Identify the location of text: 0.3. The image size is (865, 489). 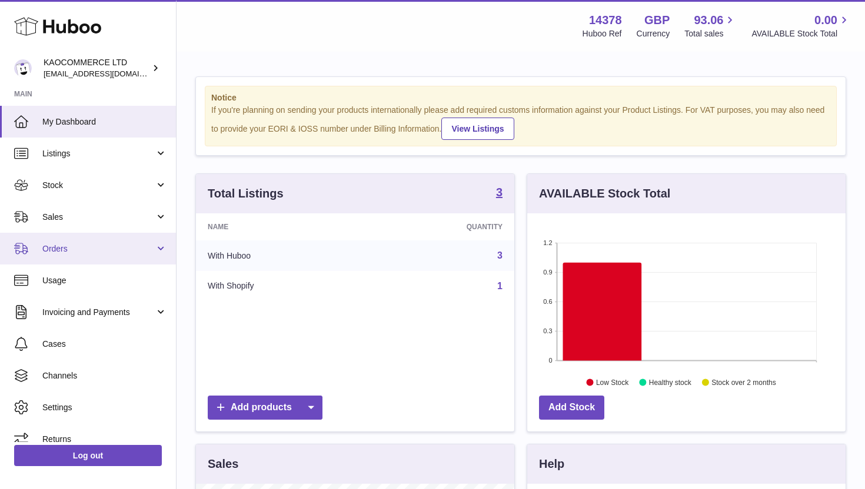
(547, 331).